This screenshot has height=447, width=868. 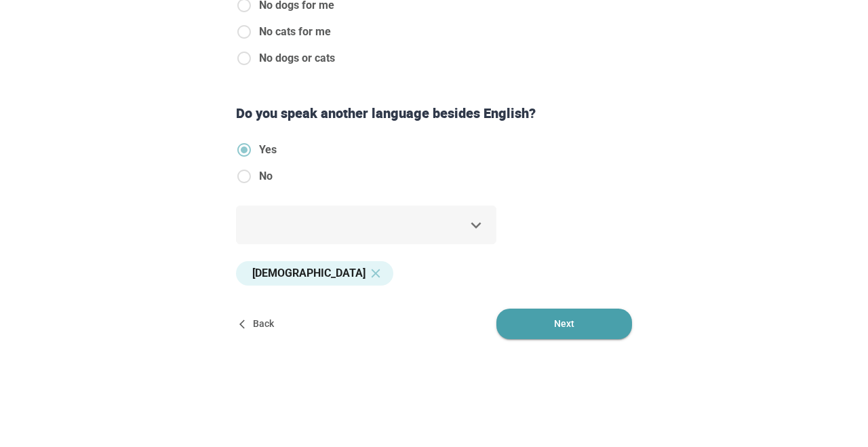 What do you see at coordinates (266, 176) in the screenshot?
I see `span: No` at bounding box center [266, 176].